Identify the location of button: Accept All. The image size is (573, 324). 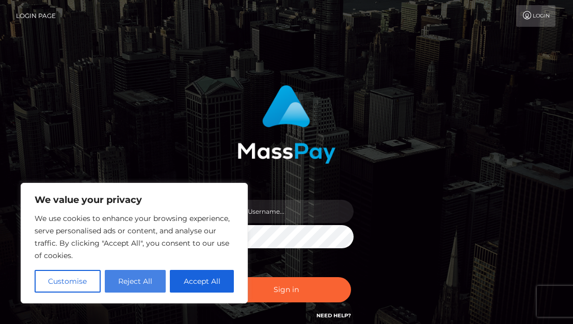
(202, 282).